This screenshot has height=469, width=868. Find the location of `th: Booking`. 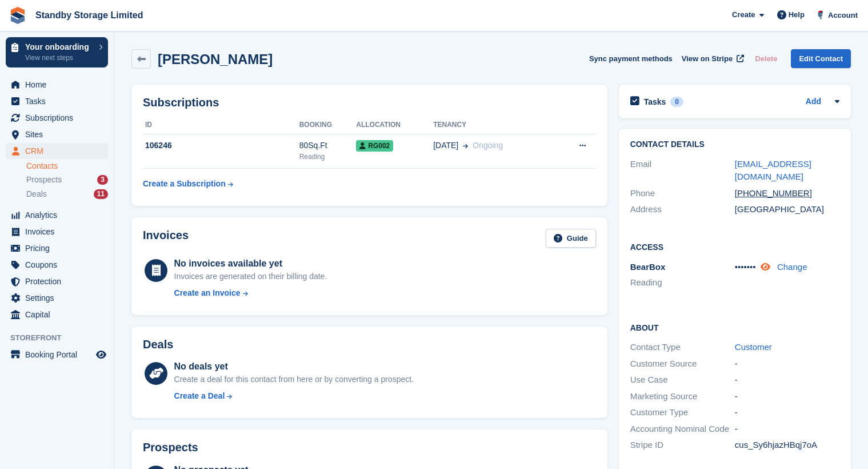

th: Booking is located at coordinates (328, 126).